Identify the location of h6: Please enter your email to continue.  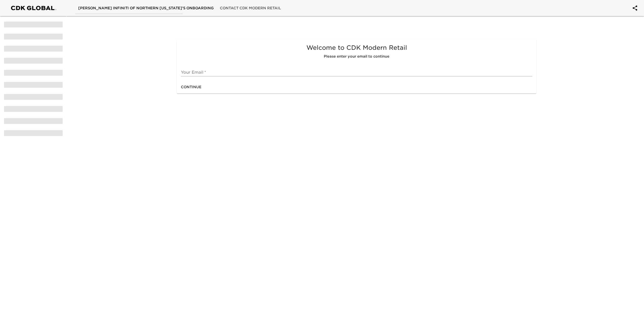
(357, 57).